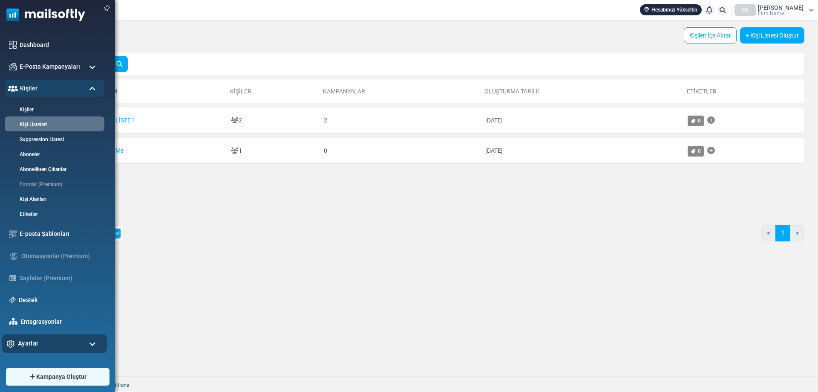 The height and width of the screenshot is (392, 818). What do you see at coordinates (60, 233) in the screenshot?
I see `a: E-posta Şablonları` at bounding box center [60, 233].